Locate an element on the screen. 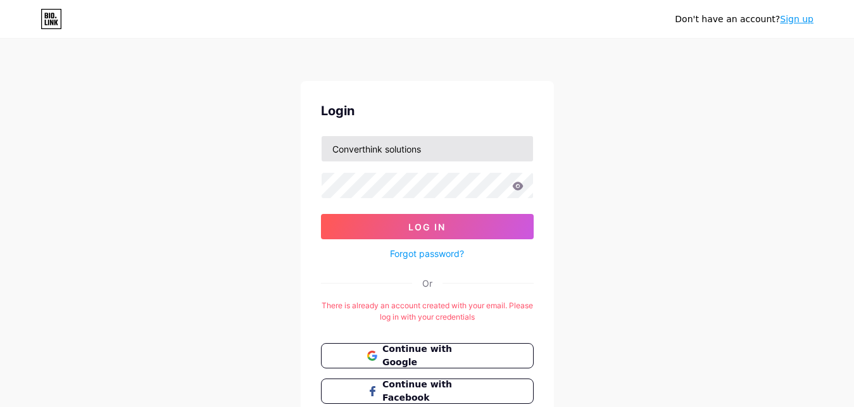 The height and width of the screenshot is (407, 854). button: Log In is located at coordinates (427, 227).